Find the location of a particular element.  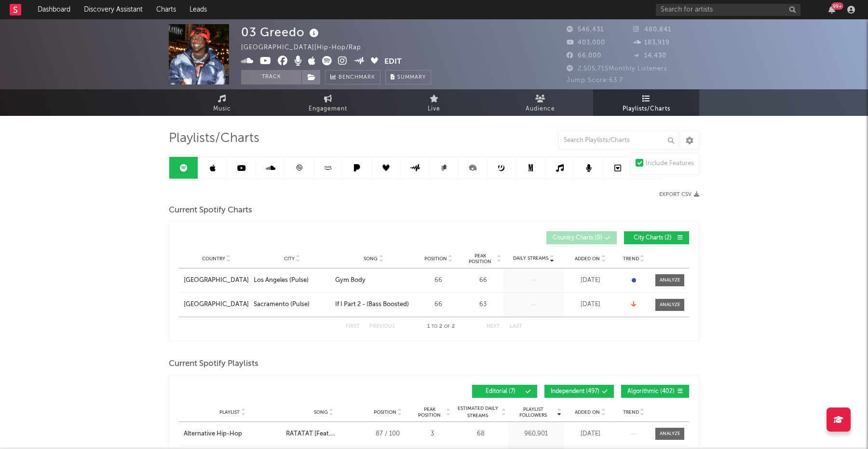

span: Current Spotify Charts is located at coordinates (211, 211).